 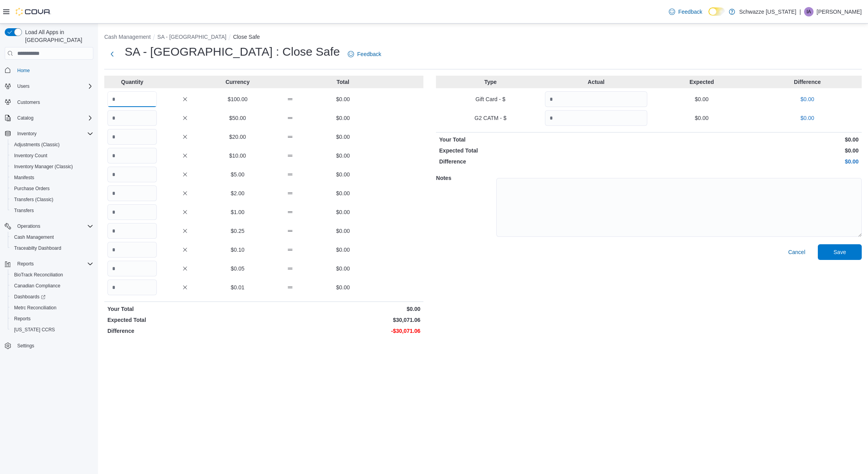 I want to click on a: Dashboards, so click(x=52, y=297).